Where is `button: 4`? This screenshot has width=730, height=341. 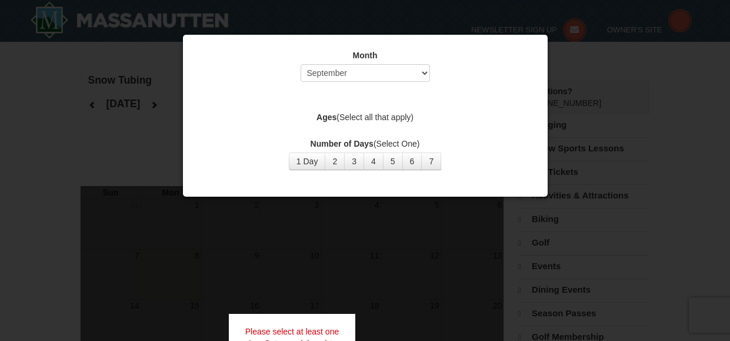
button: 4 is located at coordinates (374, 161).